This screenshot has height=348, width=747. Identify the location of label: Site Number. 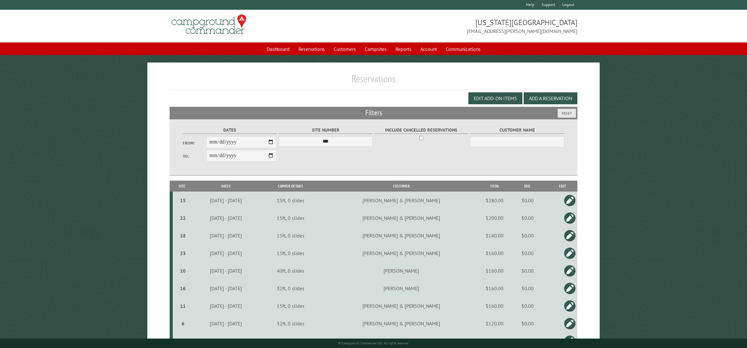
(325, 130).